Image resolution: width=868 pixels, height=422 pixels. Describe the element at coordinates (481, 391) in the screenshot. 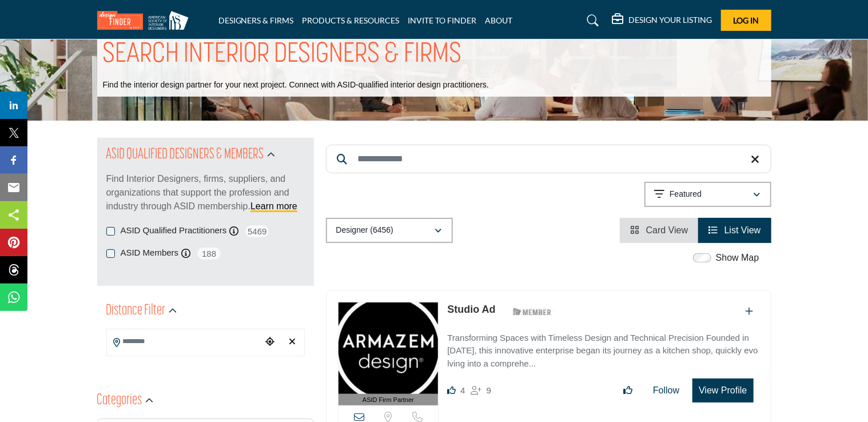

I see `div: Followers` at that location.